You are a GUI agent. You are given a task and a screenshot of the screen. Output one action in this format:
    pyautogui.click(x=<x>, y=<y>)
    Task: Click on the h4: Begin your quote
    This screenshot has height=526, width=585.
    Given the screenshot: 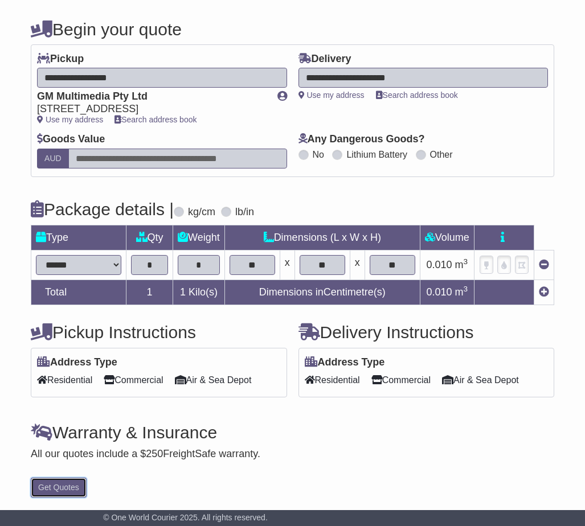 What is the action you would take?
    pyautogui.click(x=292, y=29)
    